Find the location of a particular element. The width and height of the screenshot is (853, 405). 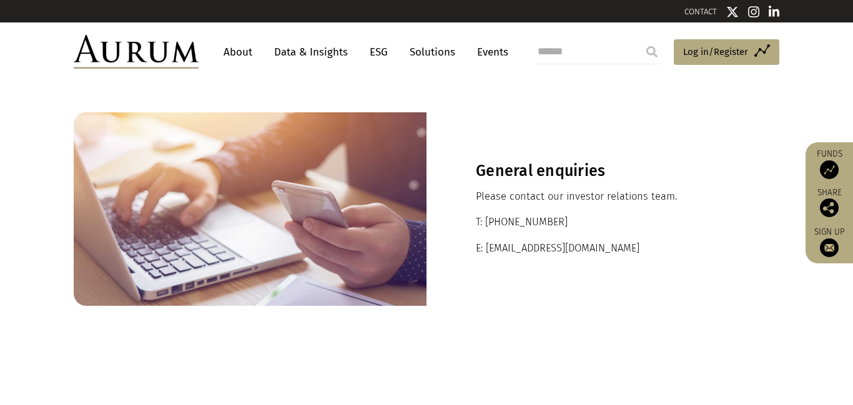

h3: General enquiries is located at coordinates (603, 171).